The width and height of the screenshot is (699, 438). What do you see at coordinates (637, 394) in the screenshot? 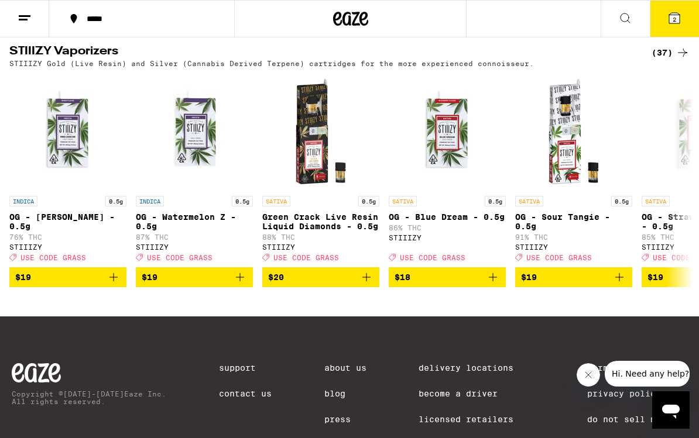
I see `a: Privacy Policy` at bounding box center [637, 394].